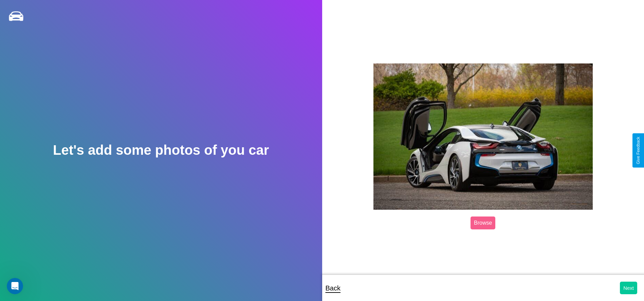 The width and height of the screenshot is (644, 301). I want to click on div: Give Feedback, so click(638, 150).